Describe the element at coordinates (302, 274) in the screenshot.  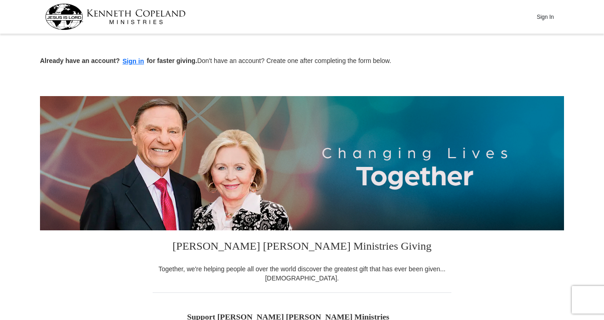
I see `div: Together, we're helping people all over the world discover the greatest gift that has ever been g...` at that location.